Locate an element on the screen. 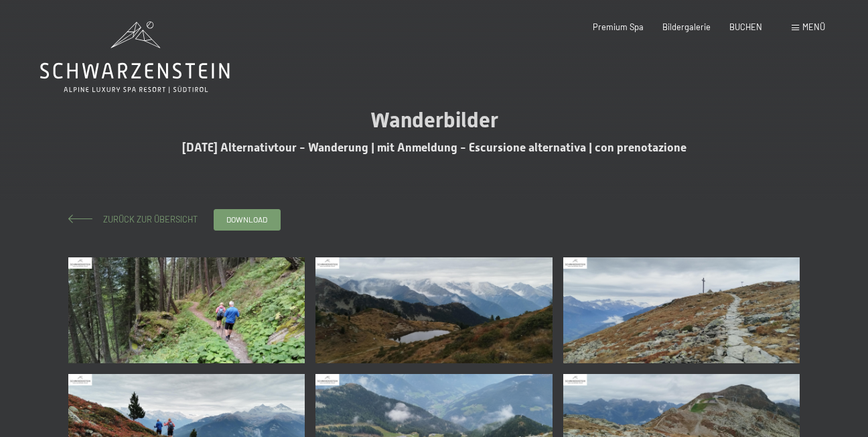 The image size is (868, 437). a: Premium Spa is located at coordinates (618, 27).